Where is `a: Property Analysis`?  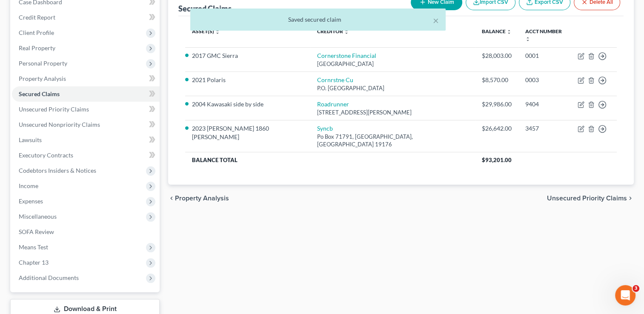
a: Property Analysis is located at coordinates (85, 78).